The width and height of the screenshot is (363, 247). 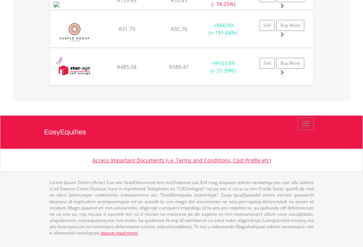 I want to click on div: + (+ 191.84%), so click(x=223, y=29).